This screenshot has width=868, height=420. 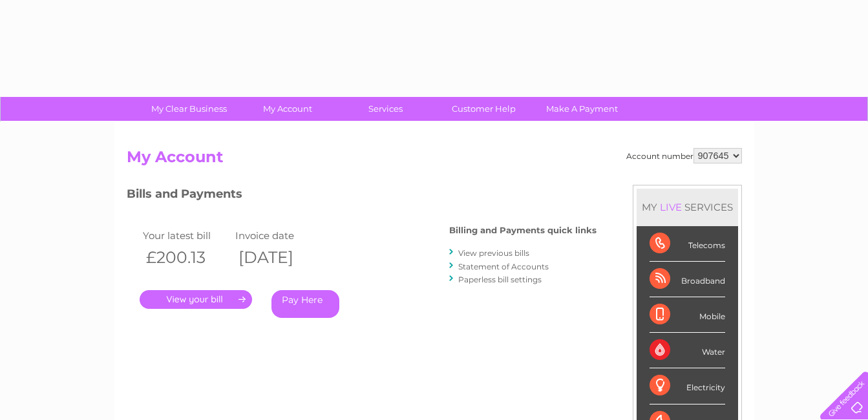 I want to click on div: Telecoms, so click(x=687, y=244).